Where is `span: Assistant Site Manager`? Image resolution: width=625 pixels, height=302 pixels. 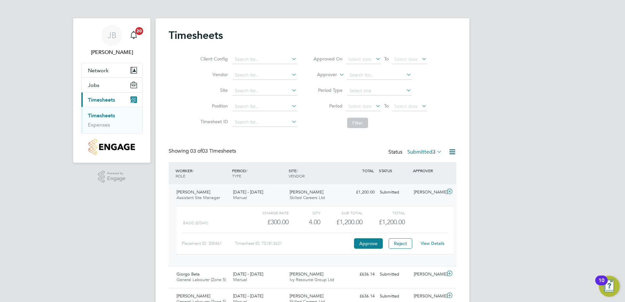
span: Assistant Site Manager is located at coordinates (198, 197).